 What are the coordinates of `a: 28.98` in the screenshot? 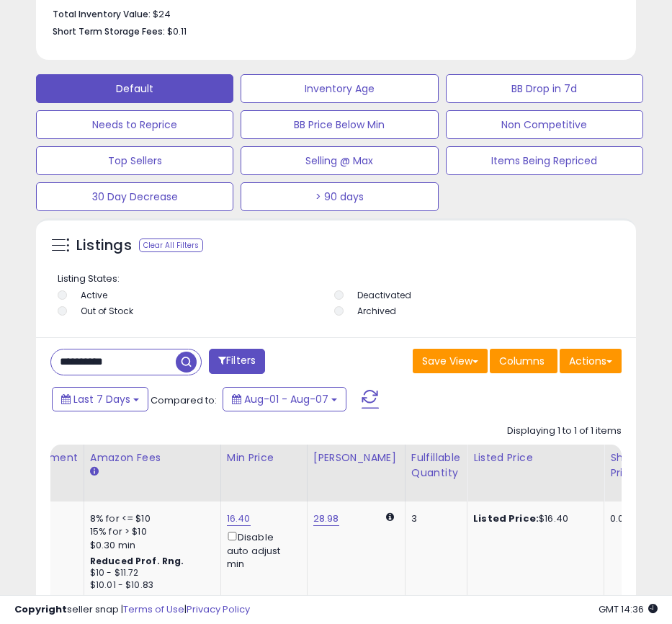 It's located at (326, 519).